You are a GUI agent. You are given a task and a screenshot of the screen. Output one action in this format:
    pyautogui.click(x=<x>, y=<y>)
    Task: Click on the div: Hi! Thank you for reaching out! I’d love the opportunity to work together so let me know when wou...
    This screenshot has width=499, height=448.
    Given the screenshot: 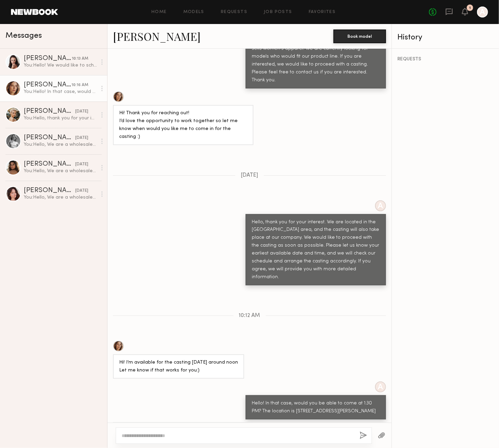 What is the action you would take?
    pyautogui.click(x=183, y=125)
    